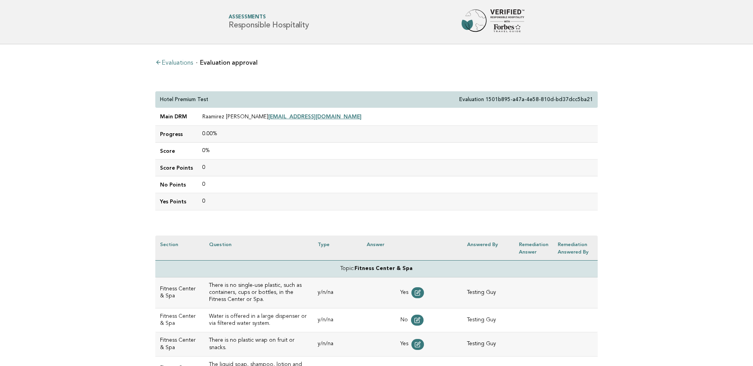  Describe the element at coordinates (259, 248) in the screenshot. I see `th: Question` at that location.